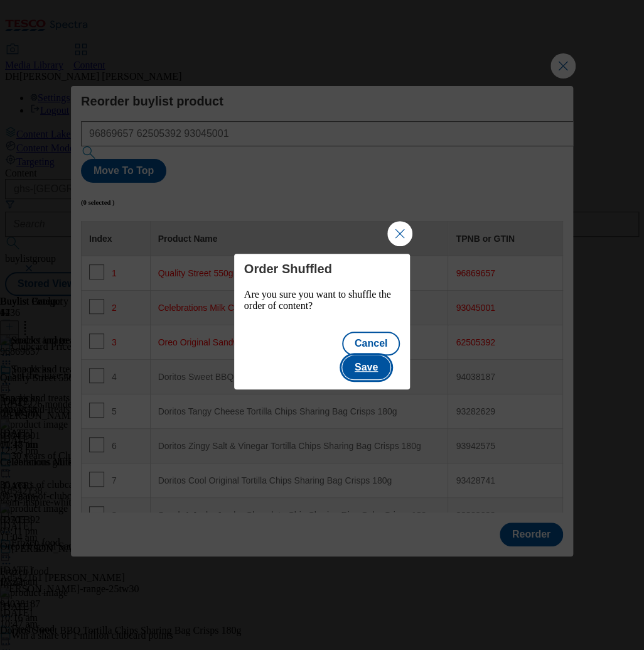 The width and height of the screenshot is (644, 650). Describe the element at coordinates (400, 234) in the screenshot. I see `button: Close Modal` at that location.